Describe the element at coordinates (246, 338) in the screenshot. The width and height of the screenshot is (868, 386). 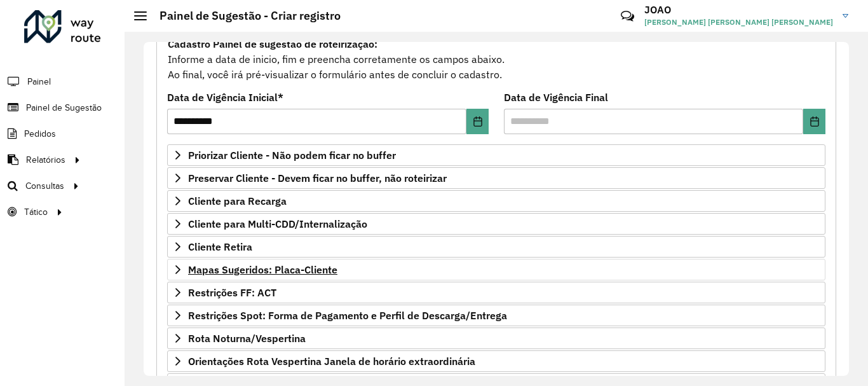
I see `span: Rota Noturna/Vespertina` at that location.